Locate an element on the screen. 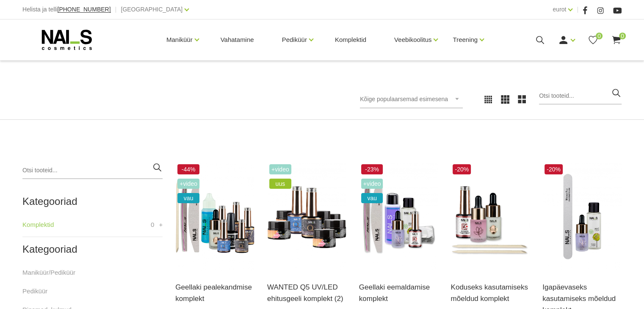  img: Komplekt sisaldab: - Keratiini sisaldav toode kahjustatud küünte taastamiseks, 14 ml, - Küünenaha... is located at coordinates (489, 216).